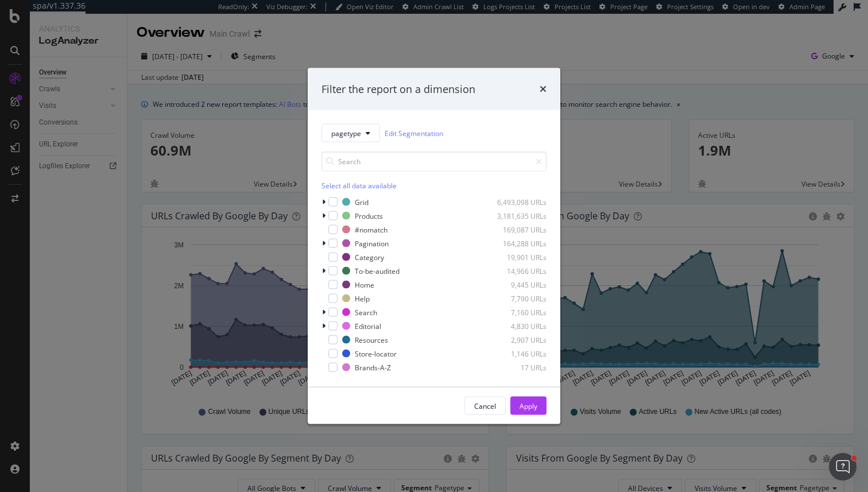  What do you see at coordinates (368, 215) in the screenshot?
I see `div: Products` at bounding box center [368, 215].